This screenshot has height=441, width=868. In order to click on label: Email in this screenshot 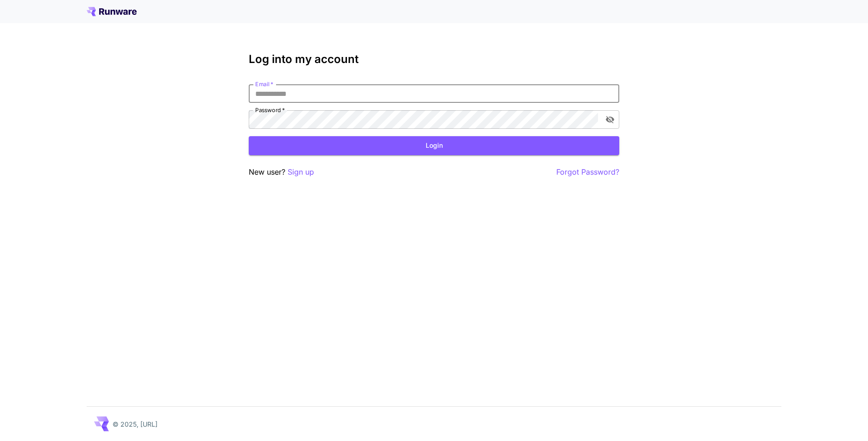, I will do `click(264, 84)`.